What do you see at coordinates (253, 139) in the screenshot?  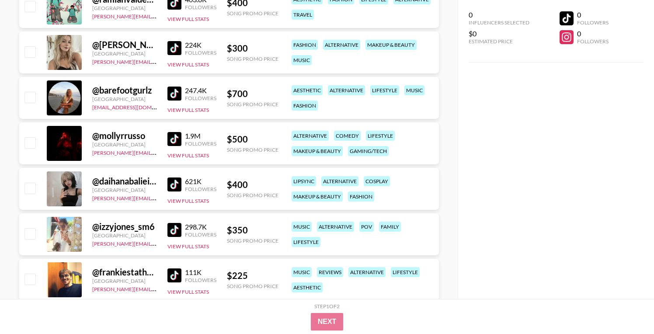 I see `div: $ 500` at bounding box center [253, 139].